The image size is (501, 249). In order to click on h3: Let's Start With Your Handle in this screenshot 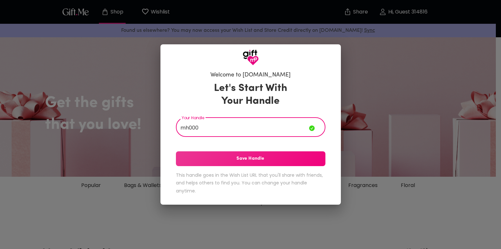, I will do `click(250, 95)`.